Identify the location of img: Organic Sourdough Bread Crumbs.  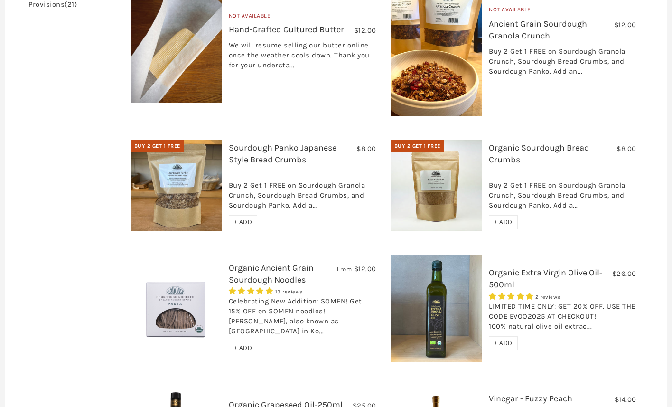
(436, 185).